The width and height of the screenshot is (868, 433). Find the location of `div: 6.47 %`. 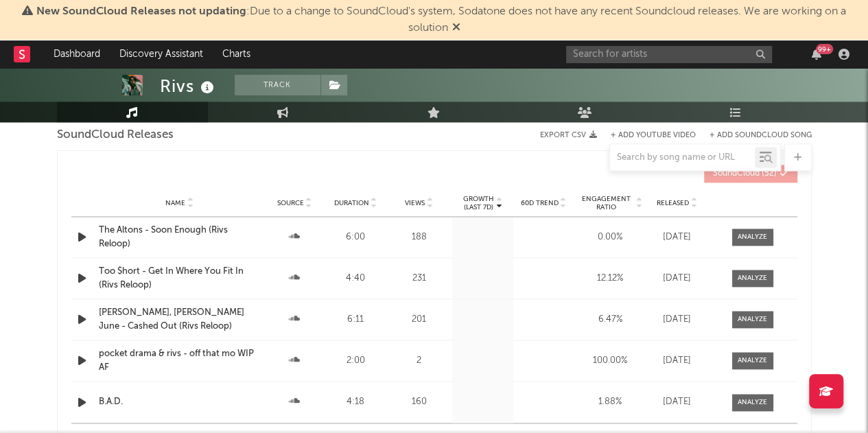

div: 6.47 % is located at coordinates (610, 320).